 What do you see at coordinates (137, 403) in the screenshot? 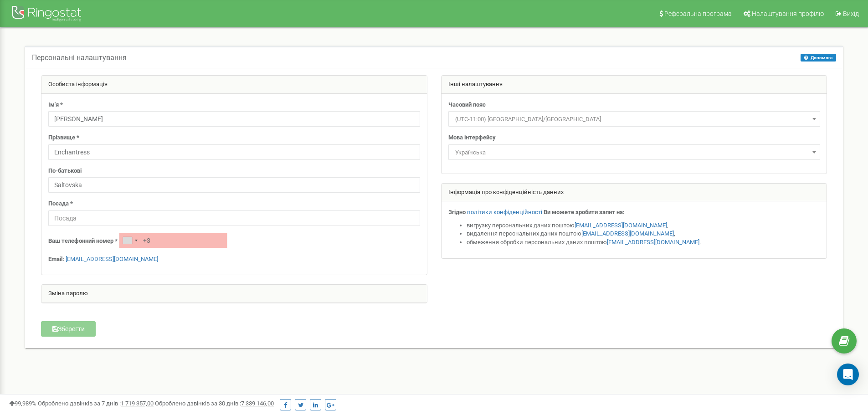
I see `u: 1 719 357,00` at bounding box center [137, 403].